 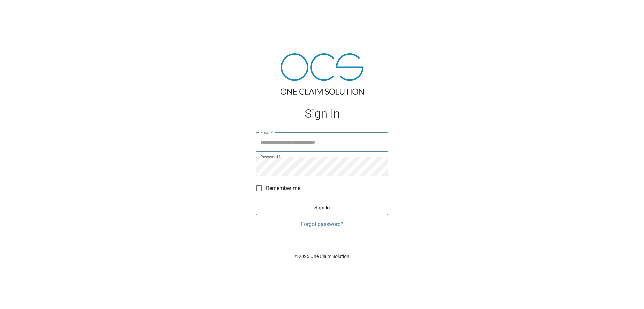 I want to click on img: ocs-logo-tra.png, so click(x=322, y=74).